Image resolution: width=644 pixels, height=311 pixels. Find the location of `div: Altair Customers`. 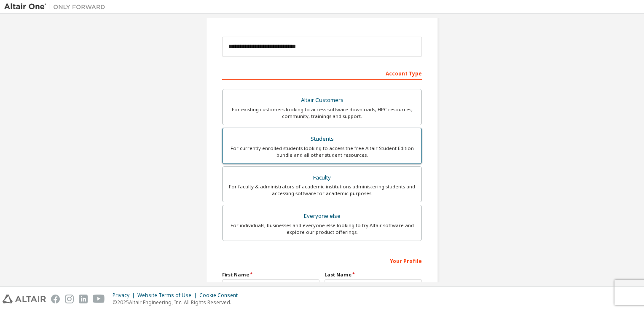

div: Altair Customers is located at coordinates (322, 100).